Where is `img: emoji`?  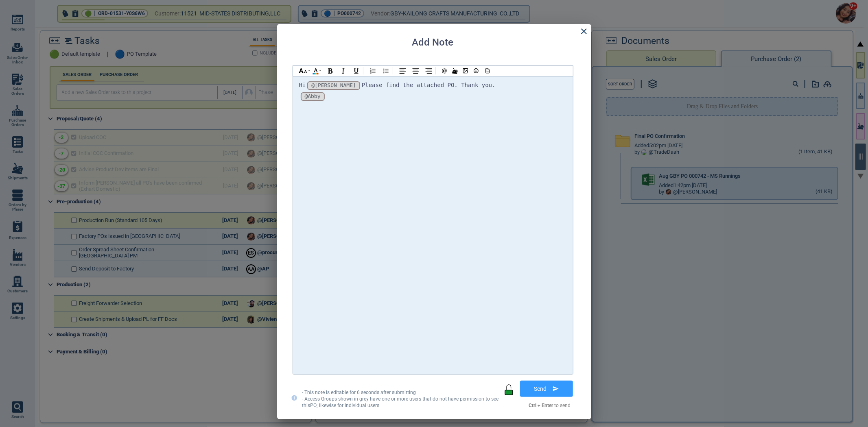 img: emoji is located at coordinates (476, 71).